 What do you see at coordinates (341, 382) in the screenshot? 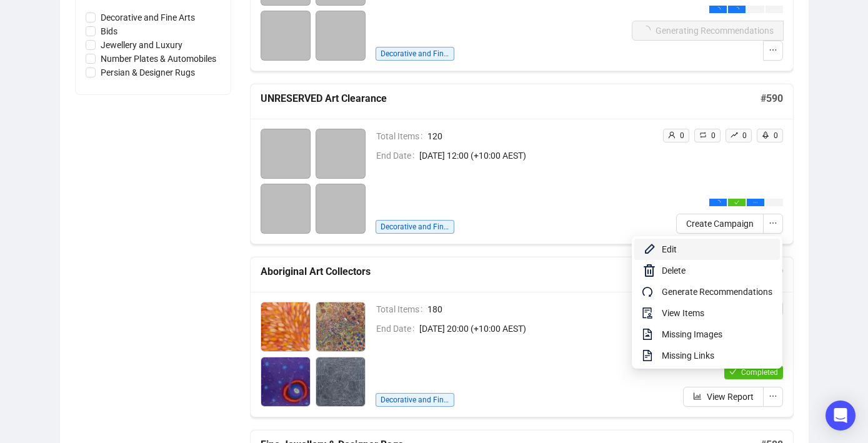
I see `img: 4_1.jpg` at bounding box center [341, 382].